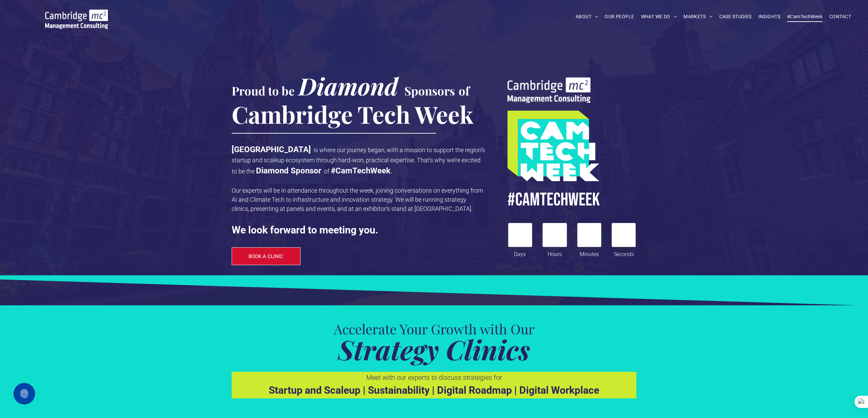 Image resolution: width=868 pixels, height=418 pixels. What do you see at coordinates (288, 171) in the screenshot?
I see `strong: Diamond Sponsor` at bounding box center [288, 171].